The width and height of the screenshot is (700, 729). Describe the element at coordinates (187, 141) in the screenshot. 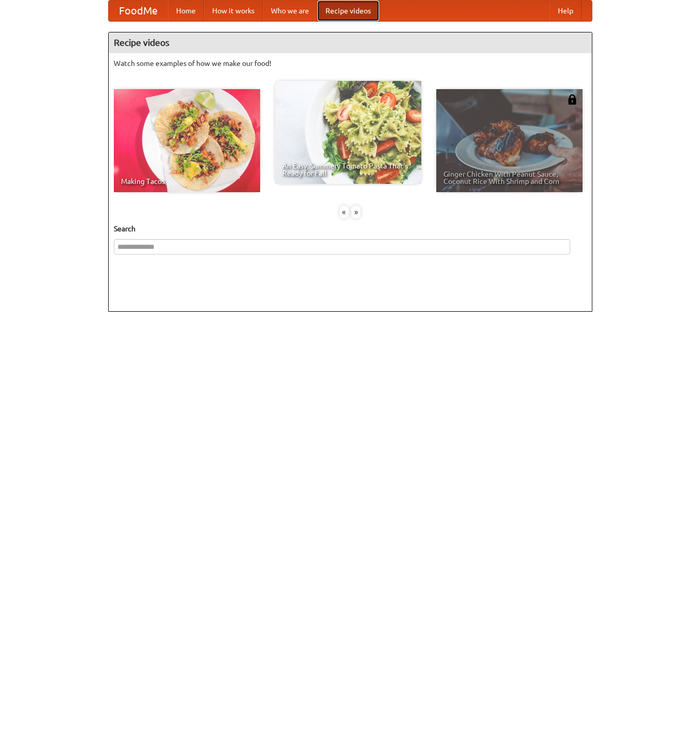

I see `a: Making Tacos` at that location.